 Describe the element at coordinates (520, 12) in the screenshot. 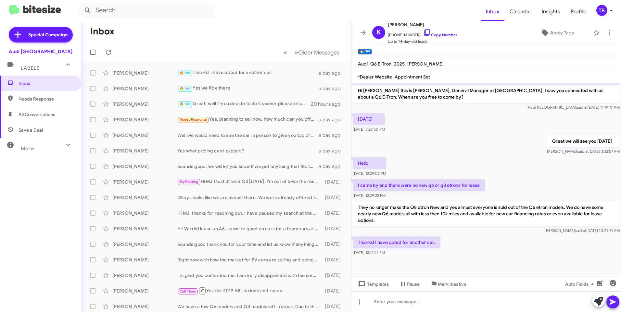

I see `a: Calendar` at that location.